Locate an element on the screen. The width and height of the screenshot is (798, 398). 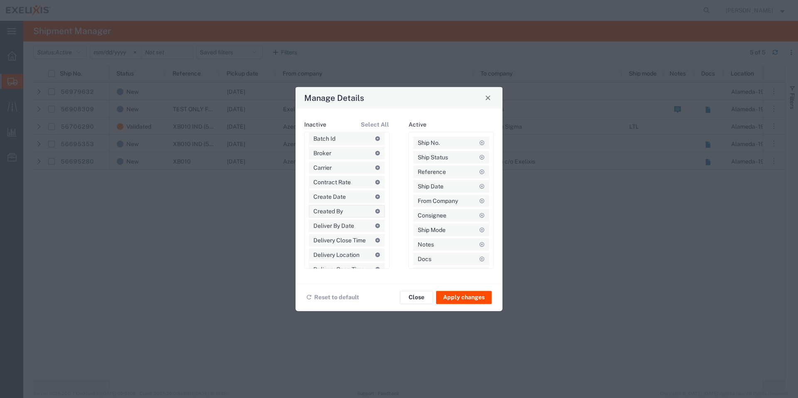
span: Created By is located at coordinates (328, 211).